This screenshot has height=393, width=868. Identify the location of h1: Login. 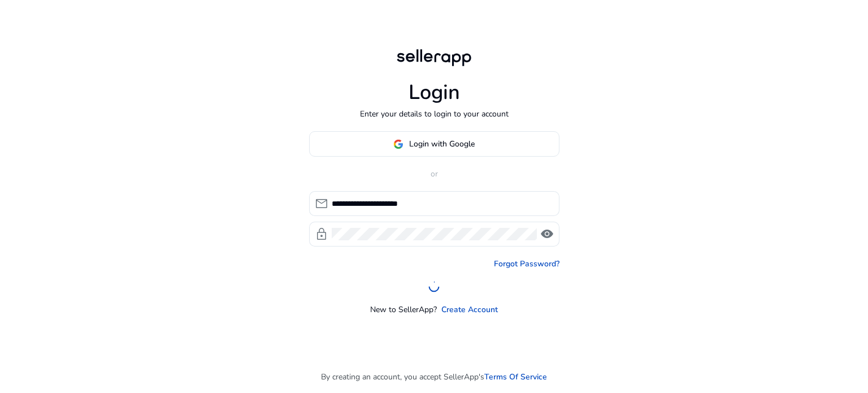
(434, 92).